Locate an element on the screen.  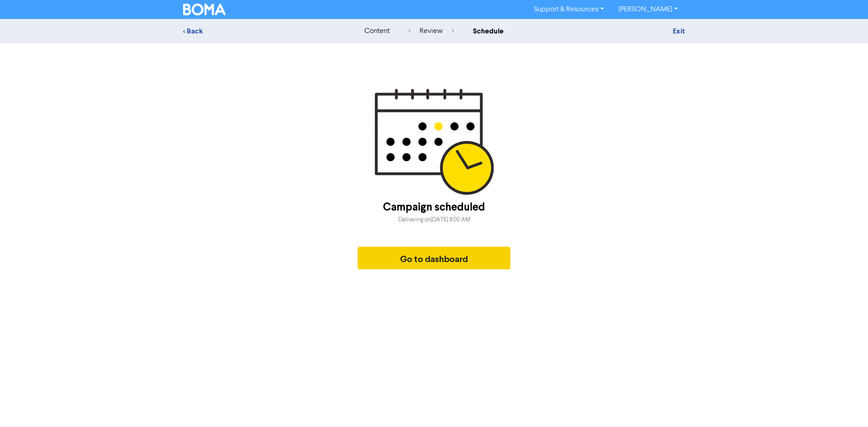
a: Support & Resources is located at coordinates (569, 9).